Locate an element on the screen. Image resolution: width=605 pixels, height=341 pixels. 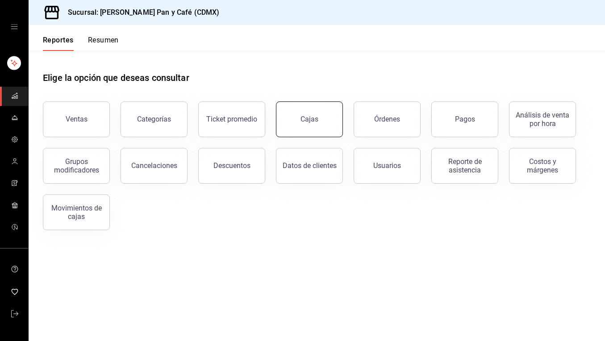
button: Descuentos is located at coordinates (232, 166).